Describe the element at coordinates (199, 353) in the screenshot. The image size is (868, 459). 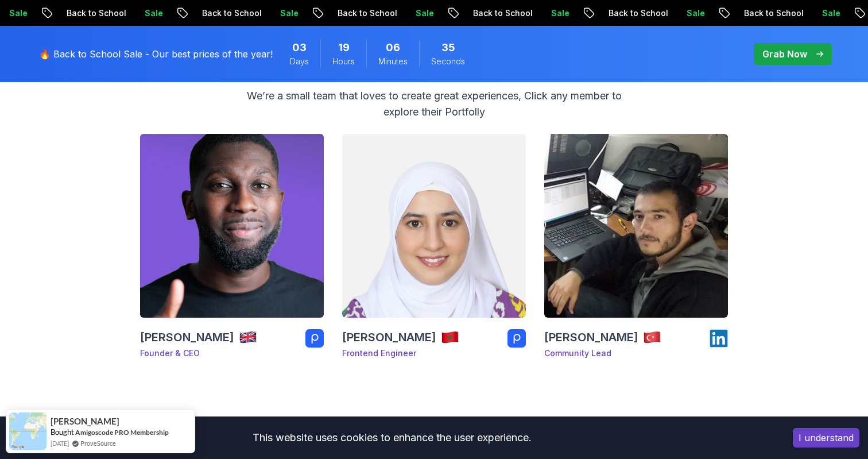
I see `p: Founder & CEO` at that location.